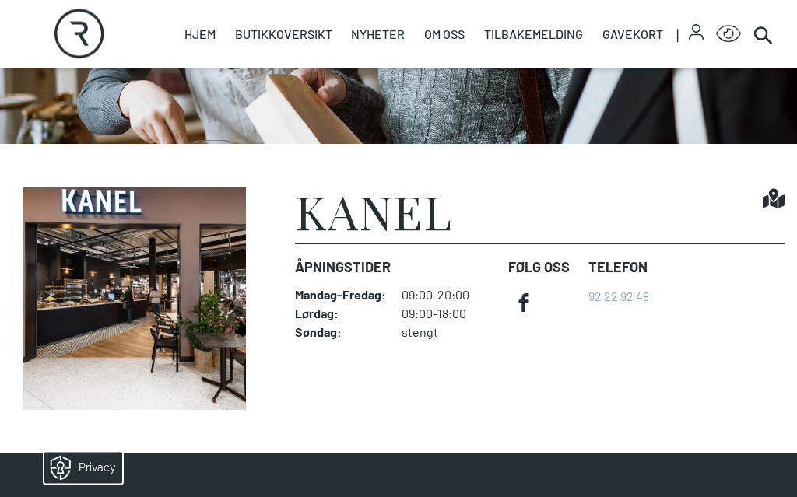 Image resolution: width=797 pixels, height=497 pixels. I want to click on dt: Lørdag :, so click(340, 315).